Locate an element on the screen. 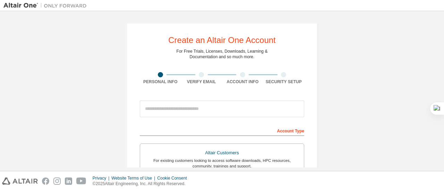  div: Account Type is located at coordinates (222, 130).